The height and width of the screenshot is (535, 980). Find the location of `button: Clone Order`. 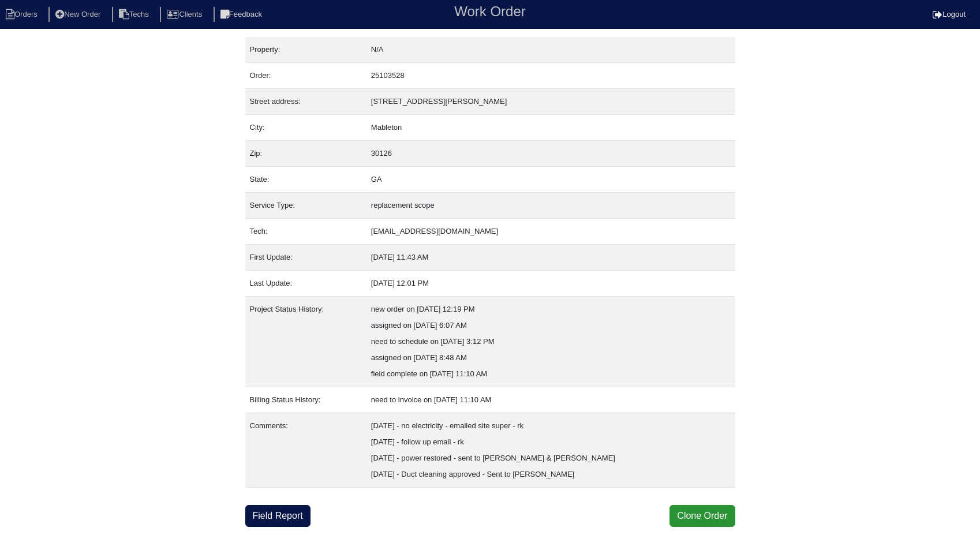

button: Clone Order is located at coordinates (702, 516).